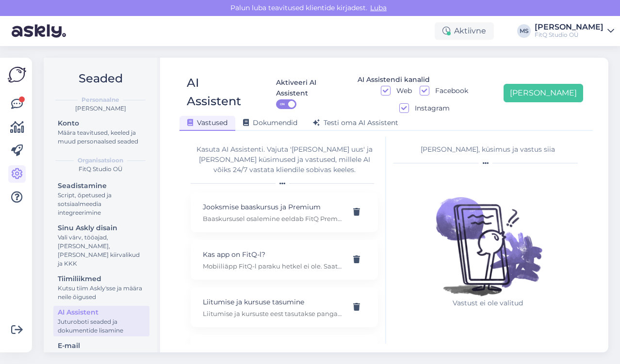 This screenshot has width=620, height=364. Describe the element at coordinates (284, 260) in the screenshot. I see `div: Kas app on FitQ-l?Mobiiliäpp FitQ-l paraku hetkel ei ole. Saate kasutada meie platvormi oma mobil...` at that location.